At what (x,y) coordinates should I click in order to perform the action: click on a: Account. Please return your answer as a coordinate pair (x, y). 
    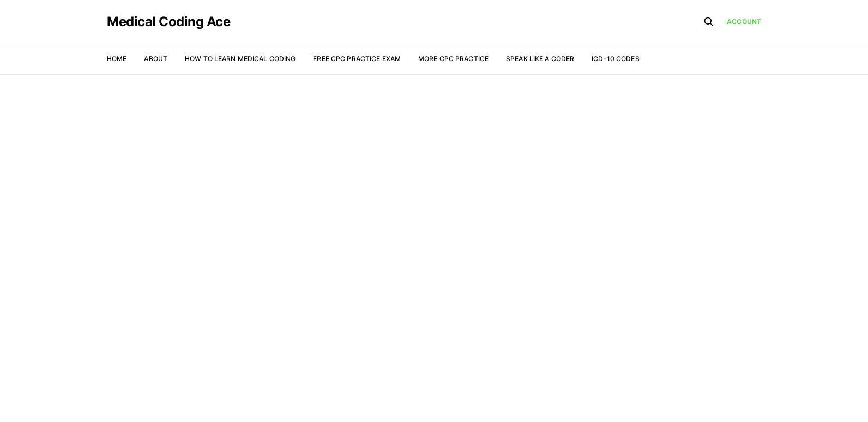
    Looking at the image, I should click on (744, 22).